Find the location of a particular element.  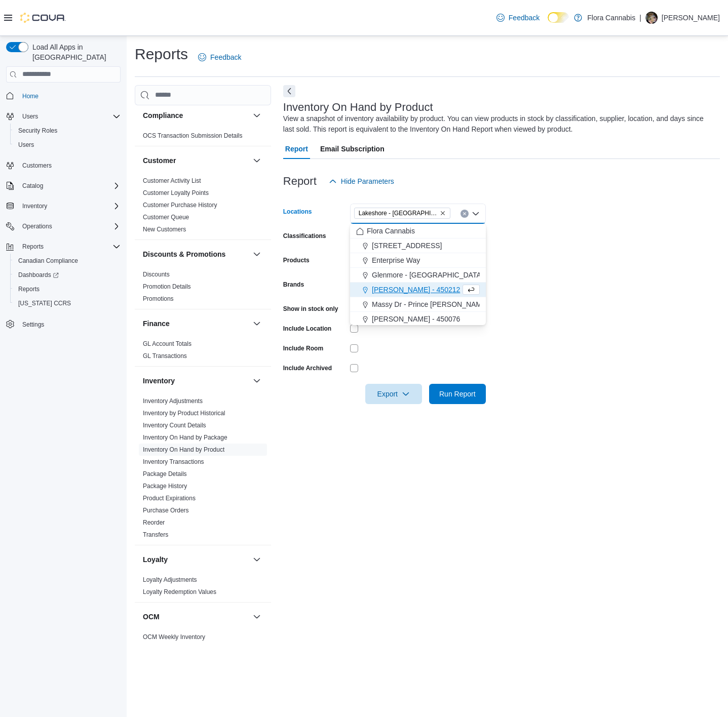

a: Dashboards is located at coordinates (67, 275).